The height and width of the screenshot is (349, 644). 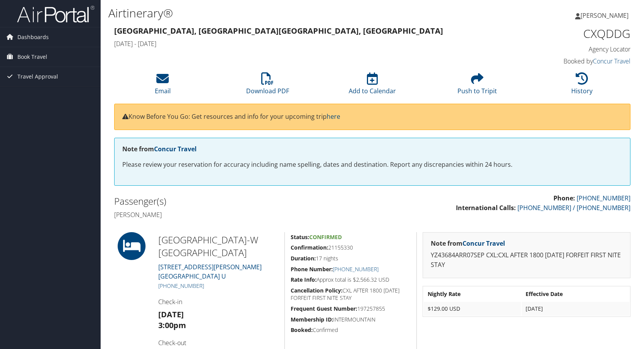 I want to click on a: History, so click(x=581, y=86).